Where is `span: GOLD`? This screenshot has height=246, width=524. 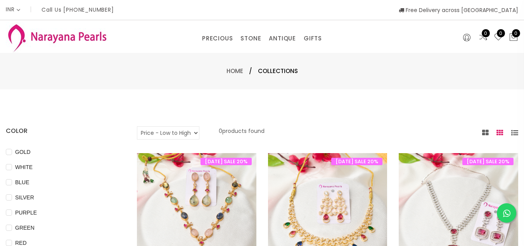
span: GOLD is located at coordinates (23, 152).